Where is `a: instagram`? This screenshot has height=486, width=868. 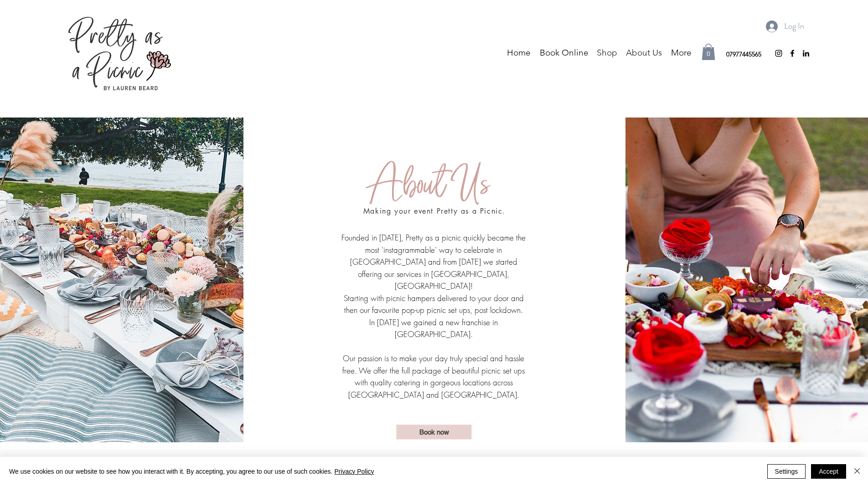
a: instagram is located at coordinates (779, 53).